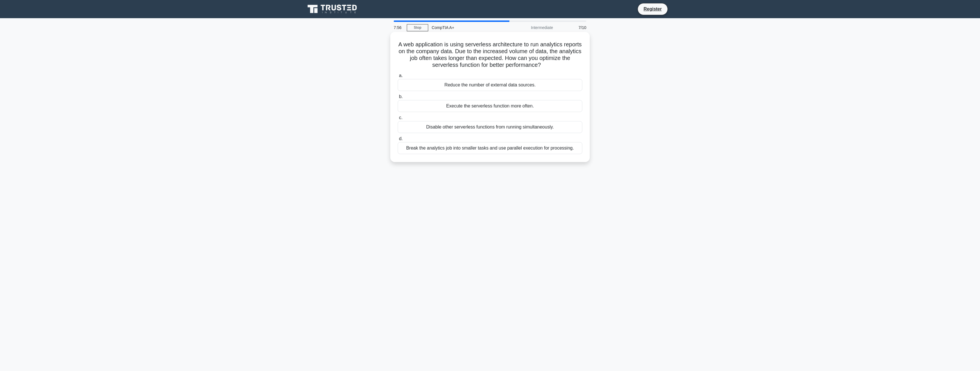 The width and height of the screenshot is (980, 371). Describe the element at coordinates (399, 28) in the screenshot. I see `div: 7:56` at that location.